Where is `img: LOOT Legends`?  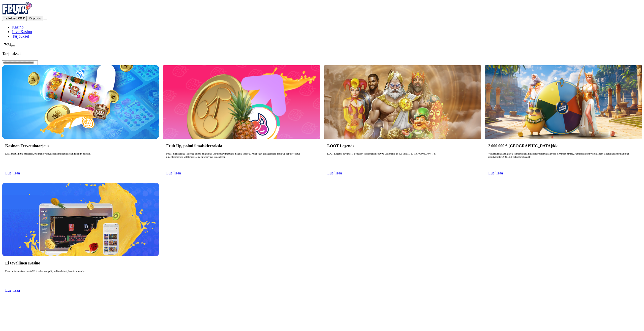 img: LOOT Legends is located at coordinates (402, 102).